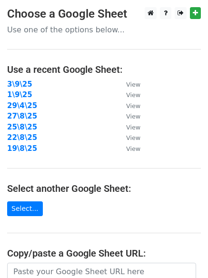 The width and height of the screenshot is (208, 278). Describe the element at coordinates (22, 149) in the screenshot. I see `strong: 19\8\25` at that location.